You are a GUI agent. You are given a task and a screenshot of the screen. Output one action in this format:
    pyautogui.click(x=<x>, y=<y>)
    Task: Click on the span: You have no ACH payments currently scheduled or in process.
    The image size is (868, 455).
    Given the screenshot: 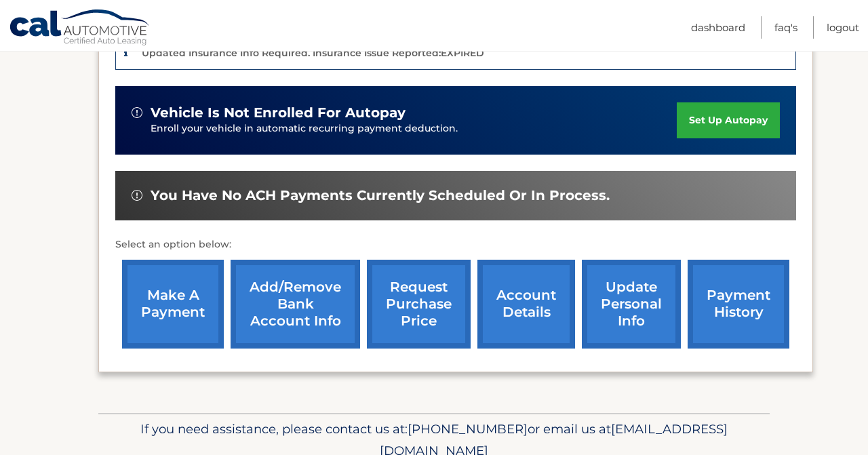 What is the action you would take?
    pyautogui.click(x=380, y=195)
    